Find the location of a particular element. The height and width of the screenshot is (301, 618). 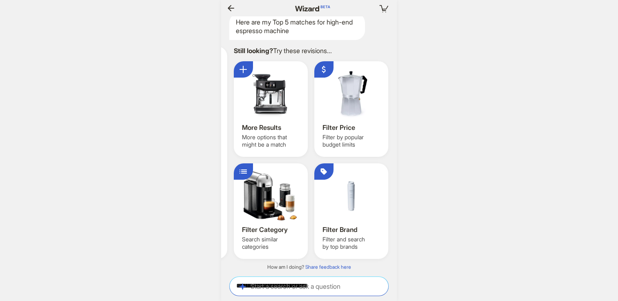

div: More options that might be a match is located at coordinates (271, 141).